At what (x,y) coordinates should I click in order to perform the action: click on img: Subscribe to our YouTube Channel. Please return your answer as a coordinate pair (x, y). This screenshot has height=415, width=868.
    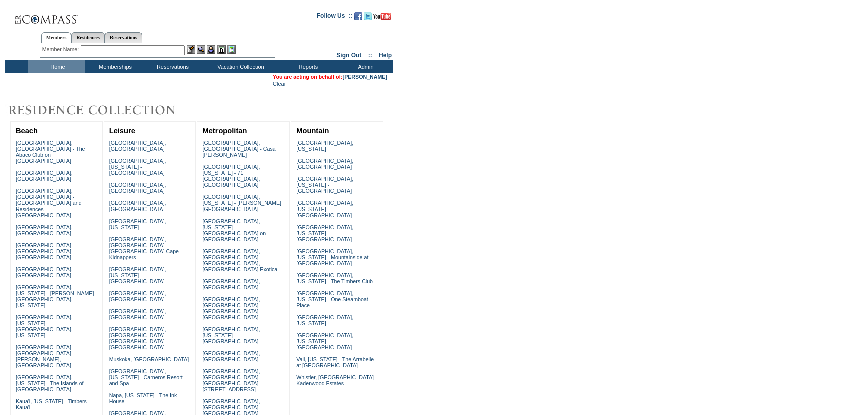
    Looking at the image, I should click on (382, 16).